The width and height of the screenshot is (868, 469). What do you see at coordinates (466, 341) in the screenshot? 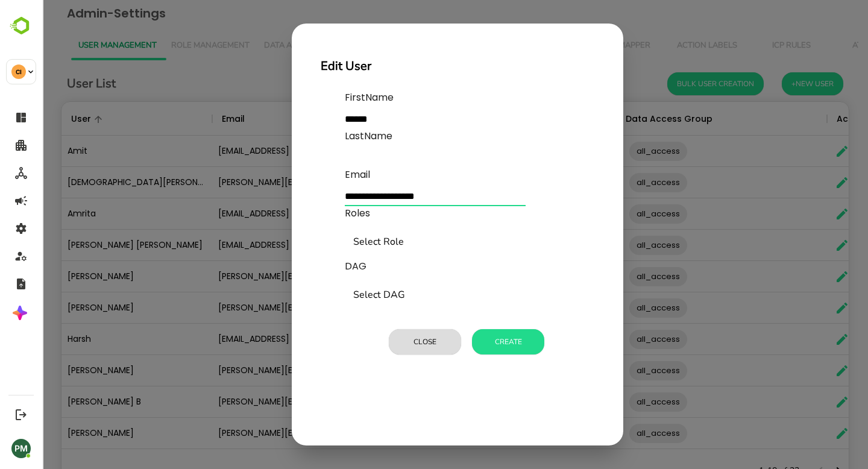
I see `button: Create` at bounding box center [466, 341].